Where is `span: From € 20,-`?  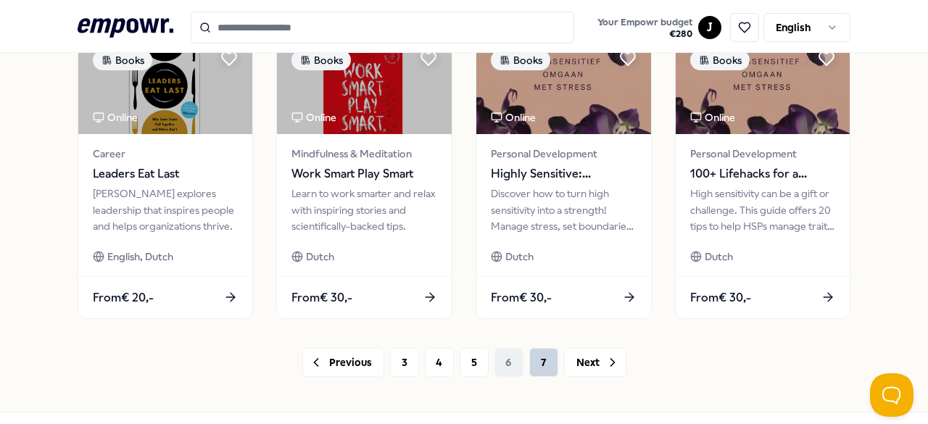 span: From € 20,- is located at coordinates (123, 298).